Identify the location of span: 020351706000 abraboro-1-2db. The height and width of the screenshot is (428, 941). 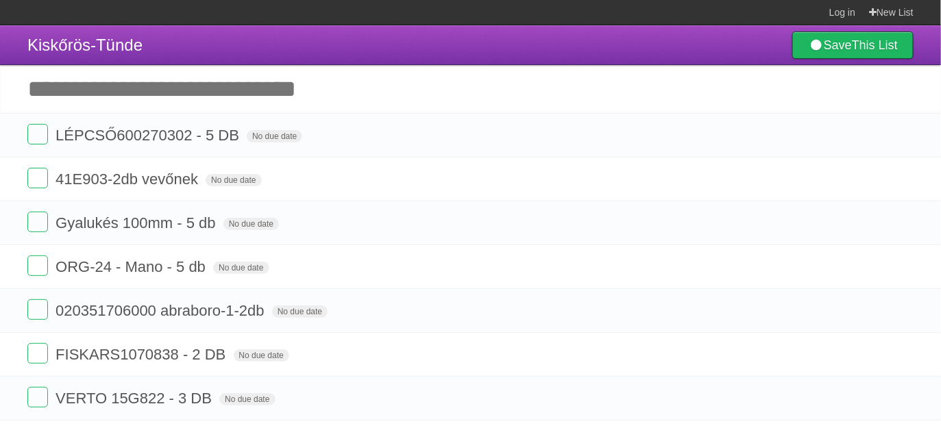
(162, 311).